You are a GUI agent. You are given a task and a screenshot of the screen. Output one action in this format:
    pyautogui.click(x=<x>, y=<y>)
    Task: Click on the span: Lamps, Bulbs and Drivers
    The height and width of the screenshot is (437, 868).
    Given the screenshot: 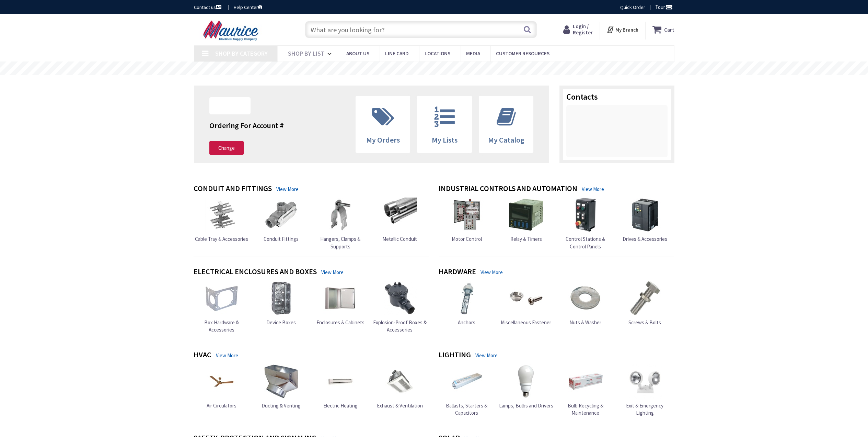 What is the action you would take?
    pyautogui.click(x=526, y=405)
    